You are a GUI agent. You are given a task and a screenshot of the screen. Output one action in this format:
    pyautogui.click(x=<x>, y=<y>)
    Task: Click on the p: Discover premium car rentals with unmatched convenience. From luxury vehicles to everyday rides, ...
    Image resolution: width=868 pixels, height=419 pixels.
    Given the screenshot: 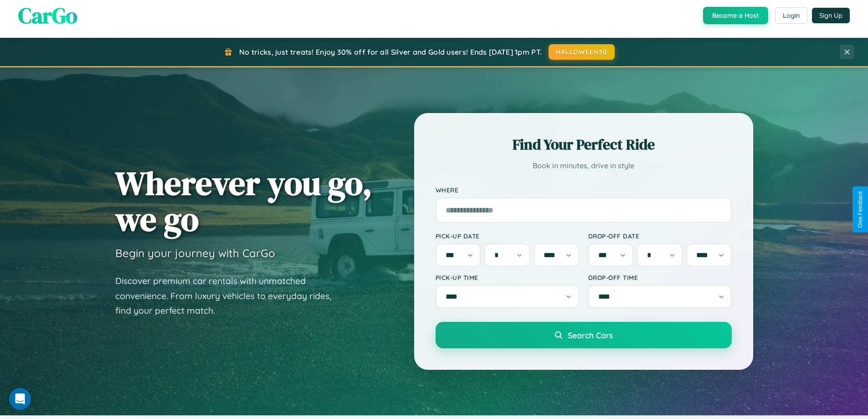 What is the action you would take?
    pyautogui.click(x=229, y=296)
    